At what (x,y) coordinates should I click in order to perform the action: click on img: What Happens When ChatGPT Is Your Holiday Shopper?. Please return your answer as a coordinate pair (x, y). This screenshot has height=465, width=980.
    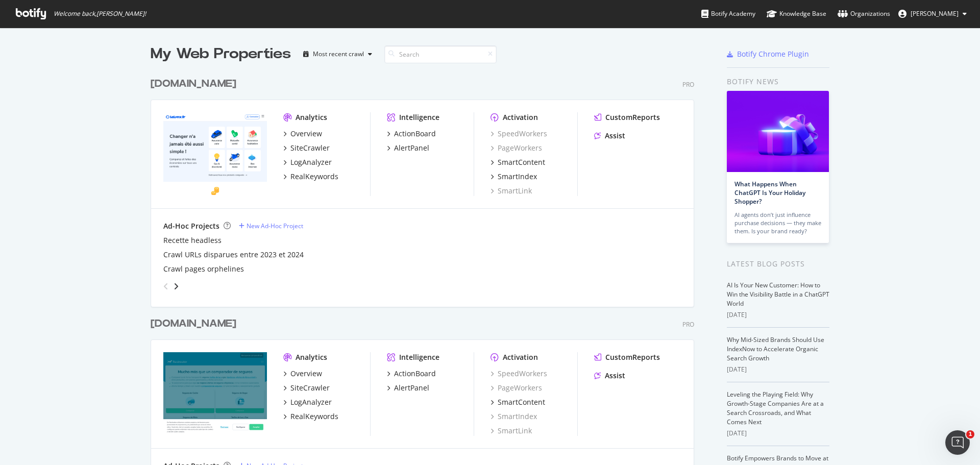
    Looking at the image, I should click on (778, 131).